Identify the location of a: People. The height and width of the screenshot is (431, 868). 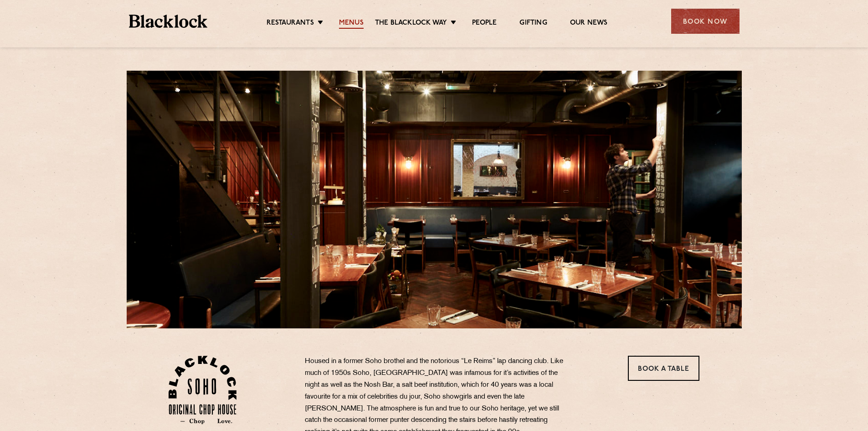
(484, 24).